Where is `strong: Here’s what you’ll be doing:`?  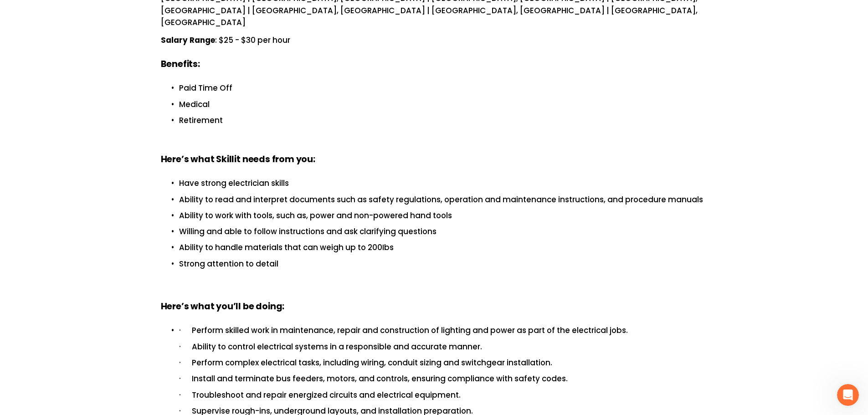 strong: Here’s what you’ll be doing: is located at coordinates (223, 307).